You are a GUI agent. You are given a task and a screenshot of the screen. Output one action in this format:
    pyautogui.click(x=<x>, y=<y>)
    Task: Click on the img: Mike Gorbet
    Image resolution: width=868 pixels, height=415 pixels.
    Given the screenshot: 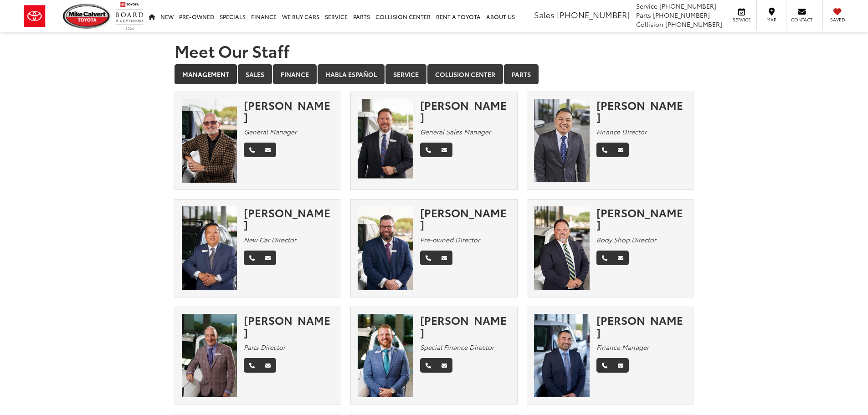 What is the action you would take?
    pyautogui.click(x=210, y=141)
    